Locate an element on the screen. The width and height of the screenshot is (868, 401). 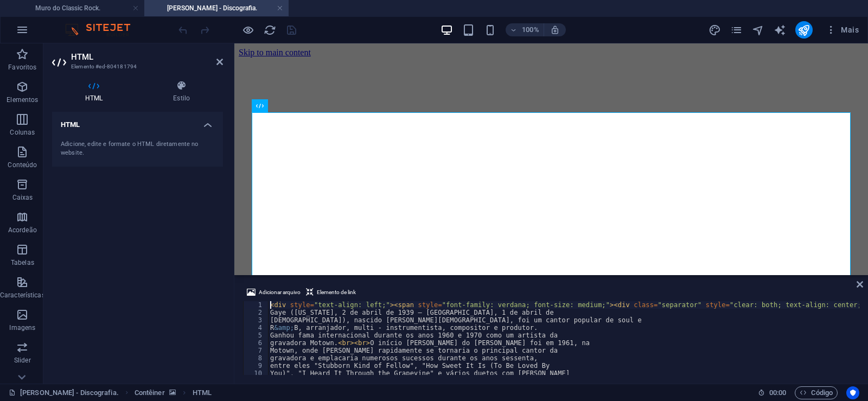
button: 100% is located at coordinates (525, 30).